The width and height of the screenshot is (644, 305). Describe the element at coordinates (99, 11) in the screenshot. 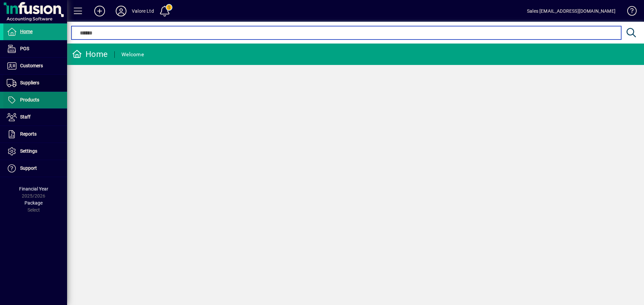

I see `button: Add` at that location.